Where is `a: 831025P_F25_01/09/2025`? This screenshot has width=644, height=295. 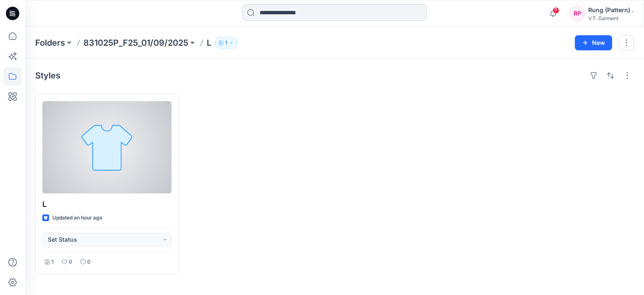 a: 831025P_F25_01/09/2025 is located at coordinates (136, 43).